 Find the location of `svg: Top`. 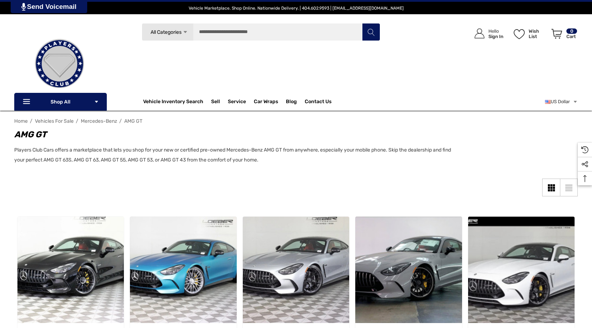

svg: Top is located at coordinates (585, 179).